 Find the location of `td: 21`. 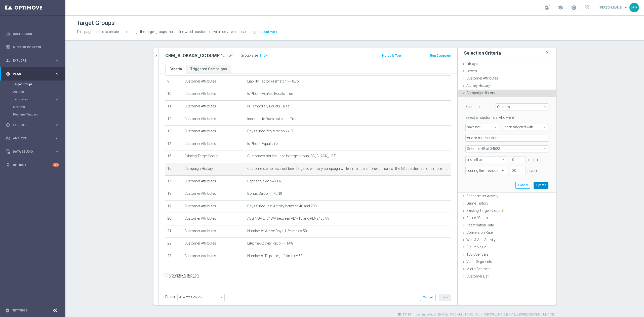

td: 21 is located at coordinates (174, 231).